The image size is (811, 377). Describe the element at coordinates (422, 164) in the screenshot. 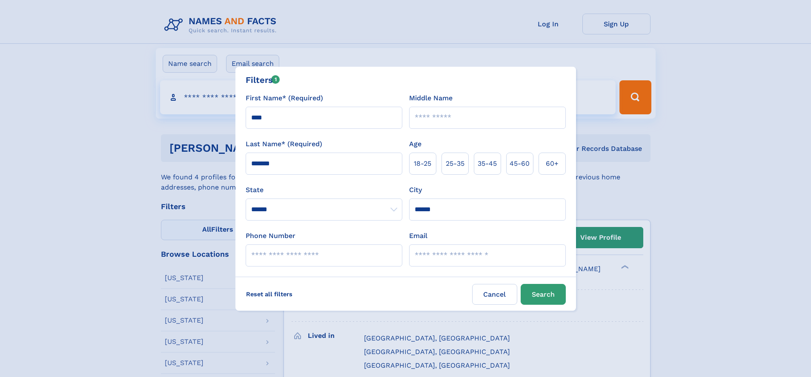

I see `span: 18‑25` at that location.